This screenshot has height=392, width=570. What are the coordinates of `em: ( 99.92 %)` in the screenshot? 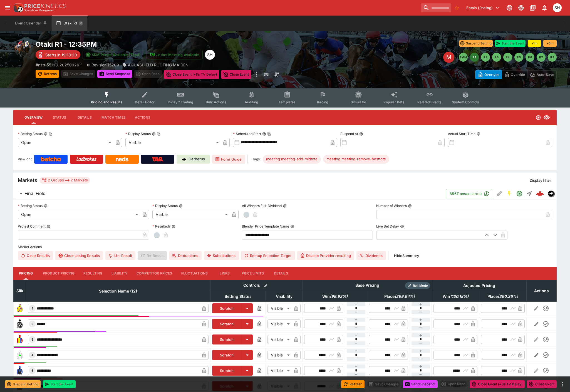 It's located at (339, 296).